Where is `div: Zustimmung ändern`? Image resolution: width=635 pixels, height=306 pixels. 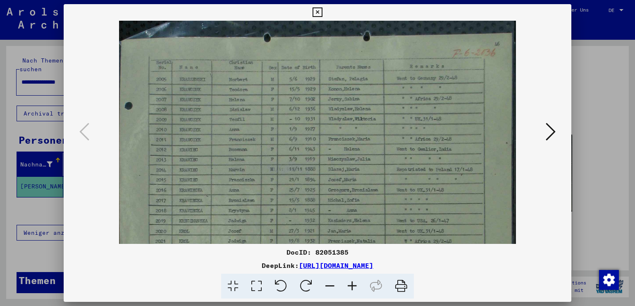
div: Zustimmung ändern is located at coordinates (609, 279).